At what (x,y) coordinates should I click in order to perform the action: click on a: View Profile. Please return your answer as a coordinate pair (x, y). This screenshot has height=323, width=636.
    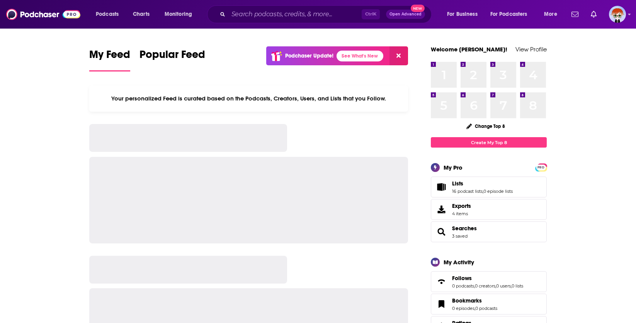
    Looking at the image, I should click on (531, 49).